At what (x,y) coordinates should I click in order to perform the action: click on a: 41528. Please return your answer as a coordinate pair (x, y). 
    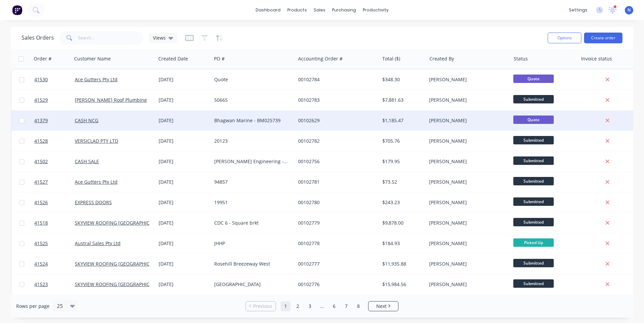
    Looking at the image, I should click on (55, 141).